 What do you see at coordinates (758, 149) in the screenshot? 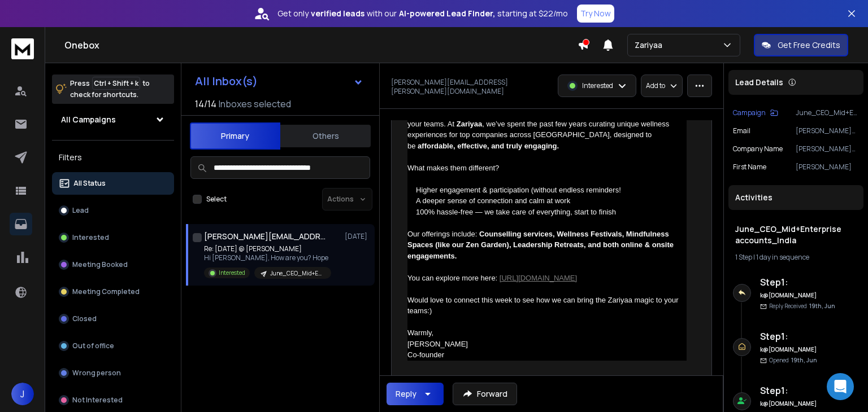
I see `p: Company Name` at bounding box center [758, 149].